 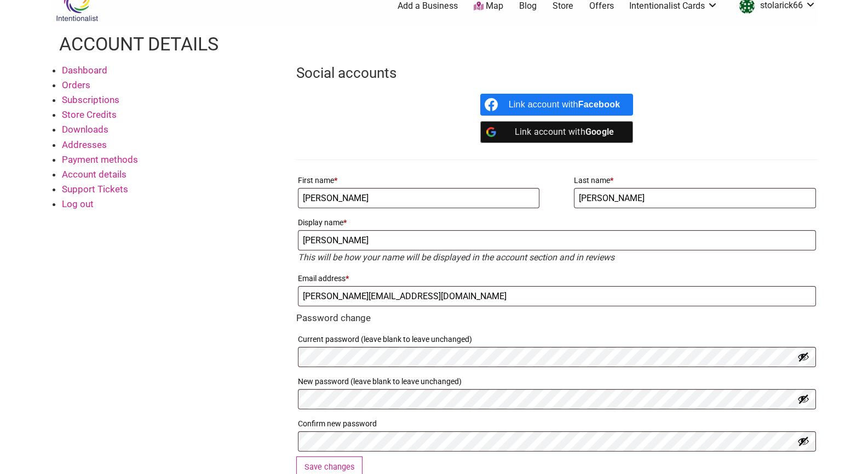 What do you see at coordinates (89, 114) in the screenshot?
I see `a: Store Credits` at bounding box center [89, 114].